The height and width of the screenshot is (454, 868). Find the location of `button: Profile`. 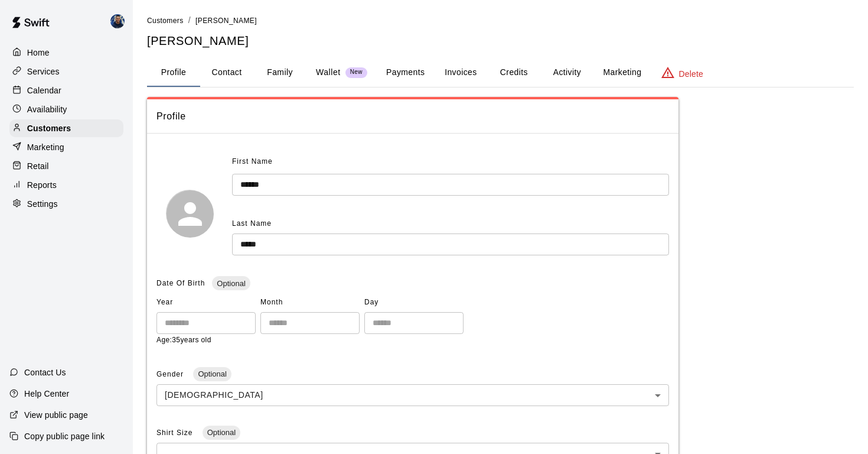

button: Profile is located at coordinates (174, 73).